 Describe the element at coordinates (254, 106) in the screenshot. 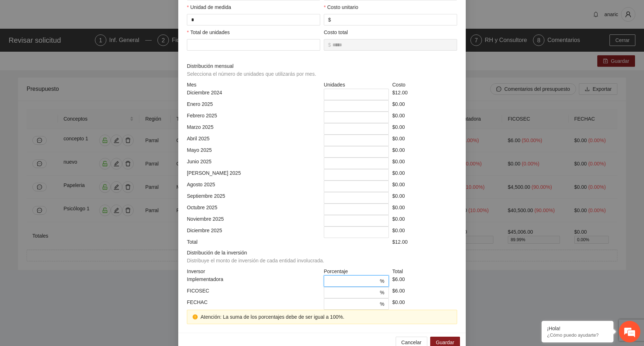

I see `div: Enero 2025` at that location.